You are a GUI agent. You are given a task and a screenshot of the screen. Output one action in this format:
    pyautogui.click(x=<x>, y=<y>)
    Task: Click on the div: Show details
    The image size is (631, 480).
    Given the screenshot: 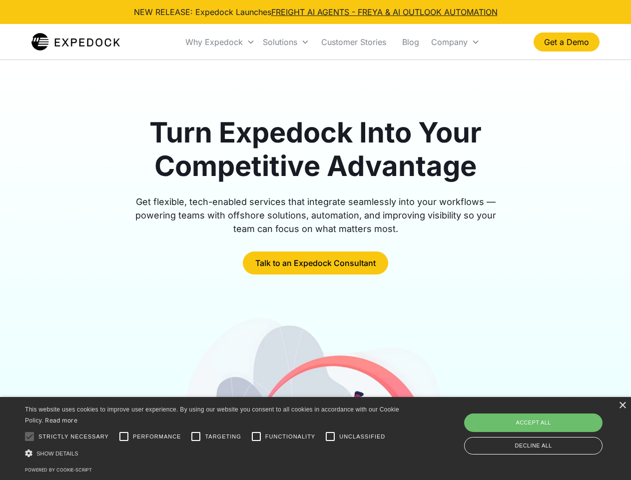 What is the action you would take?
    pyautogui.click(x=214, y=453)
    